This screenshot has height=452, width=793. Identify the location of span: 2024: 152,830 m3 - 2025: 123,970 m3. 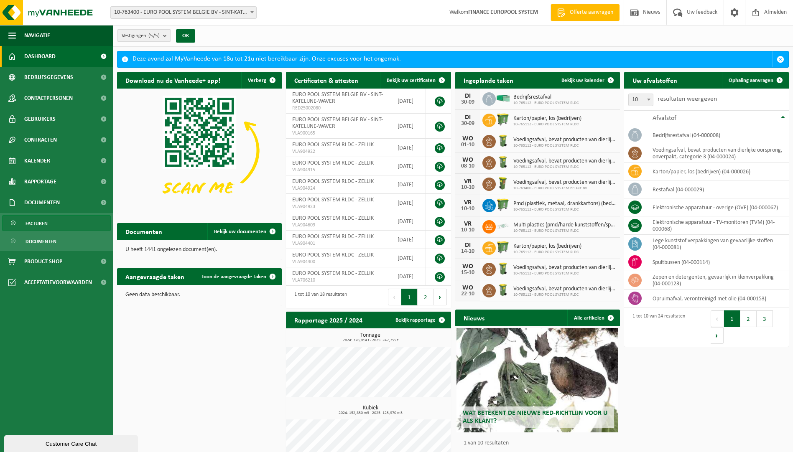
(370, 413).